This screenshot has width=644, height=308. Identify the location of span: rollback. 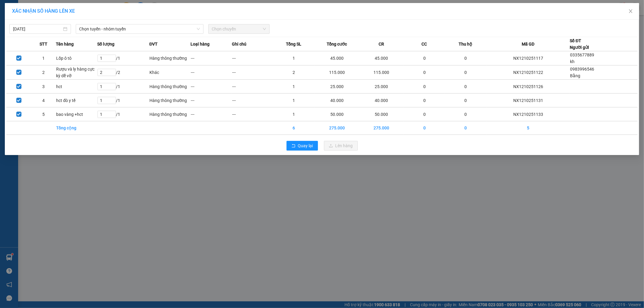
(293, 146).